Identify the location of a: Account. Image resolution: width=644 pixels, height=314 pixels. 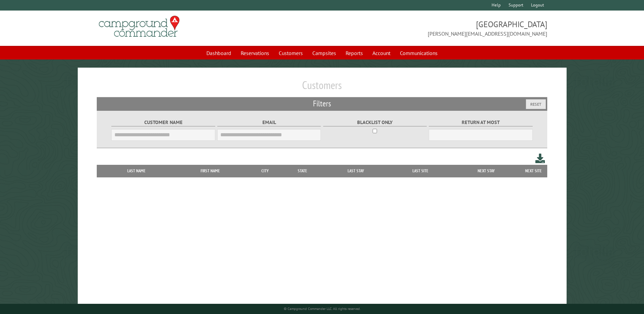
(381, 53).